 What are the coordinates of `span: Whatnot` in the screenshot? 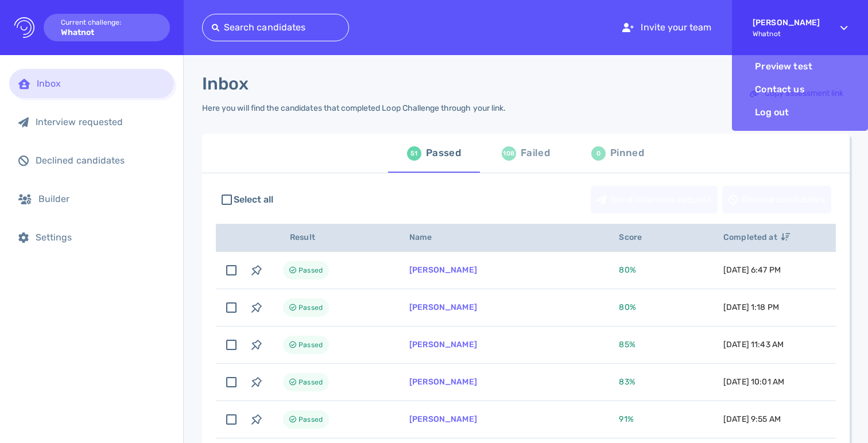 It's located at (786, 34).